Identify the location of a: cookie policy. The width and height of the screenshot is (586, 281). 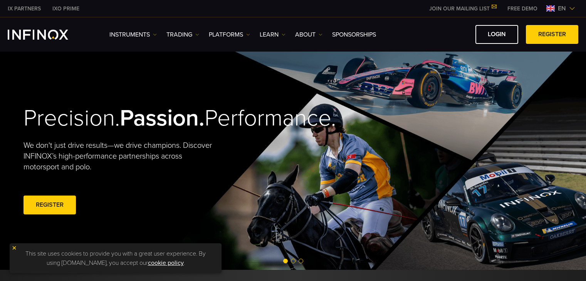
(166, 263).